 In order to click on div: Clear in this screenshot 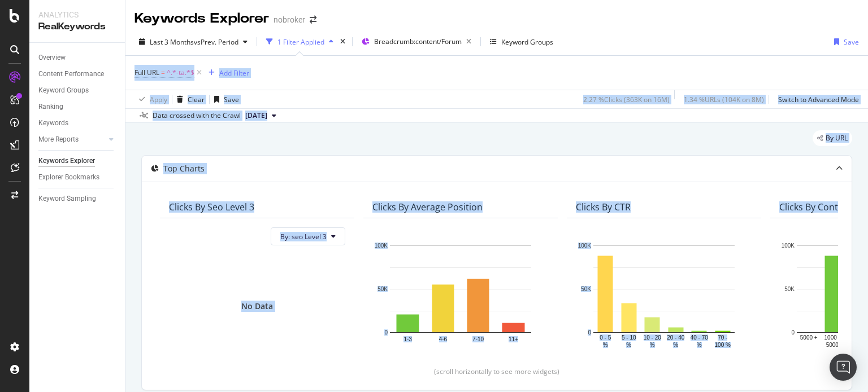, I will do `click(196, 100)`.